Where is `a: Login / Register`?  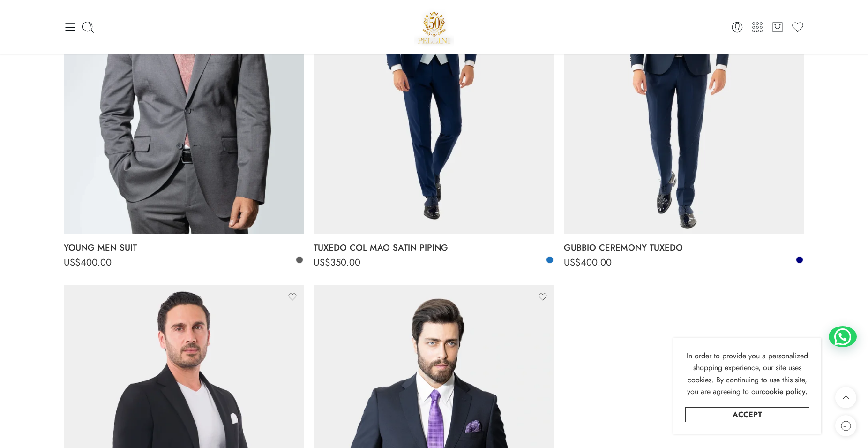 a: Login / Register is located at coordinates (737, 27).